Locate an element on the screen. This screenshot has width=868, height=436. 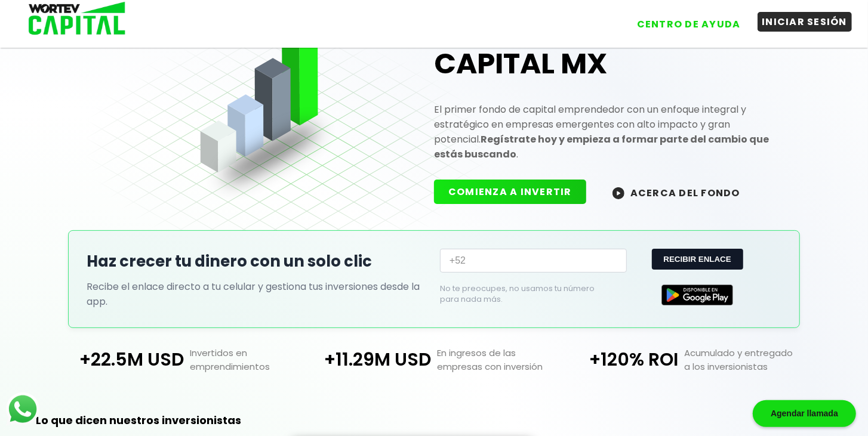
p: +22.5M USD is located at coordinates (123, 360).